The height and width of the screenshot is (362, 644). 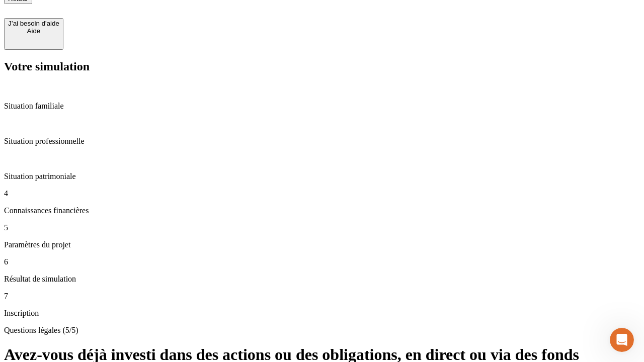 I want to click on p: 4, so click(x=322, y=194).